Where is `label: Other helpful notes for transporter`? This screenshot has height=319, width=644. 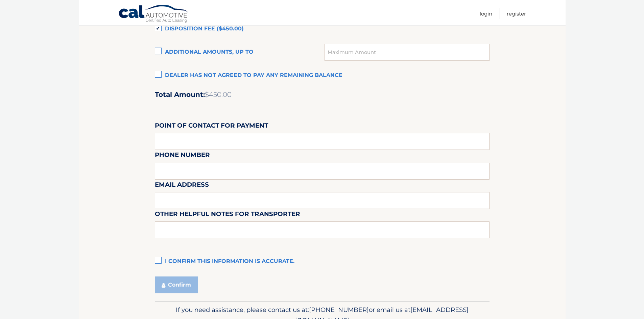
label: Other helpful notes for transporter is located at coordinates (228, 215).